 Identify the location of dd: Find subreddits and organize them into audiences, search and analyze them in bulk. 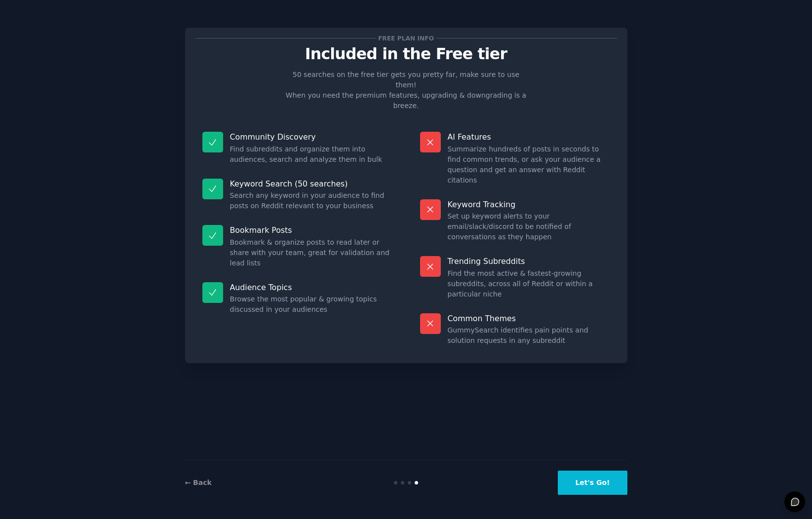
(311, 155).